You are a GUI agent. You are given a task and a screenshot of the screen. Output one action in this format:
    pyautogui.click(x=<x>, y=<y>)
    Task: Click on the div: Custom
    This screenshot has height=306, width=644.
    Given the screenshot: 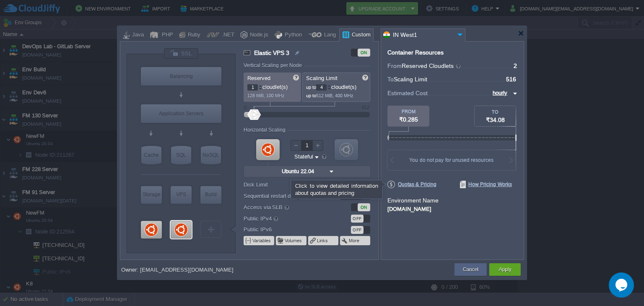 What is the action you would take?
    pyautogui.click(x=359, y=35)
    